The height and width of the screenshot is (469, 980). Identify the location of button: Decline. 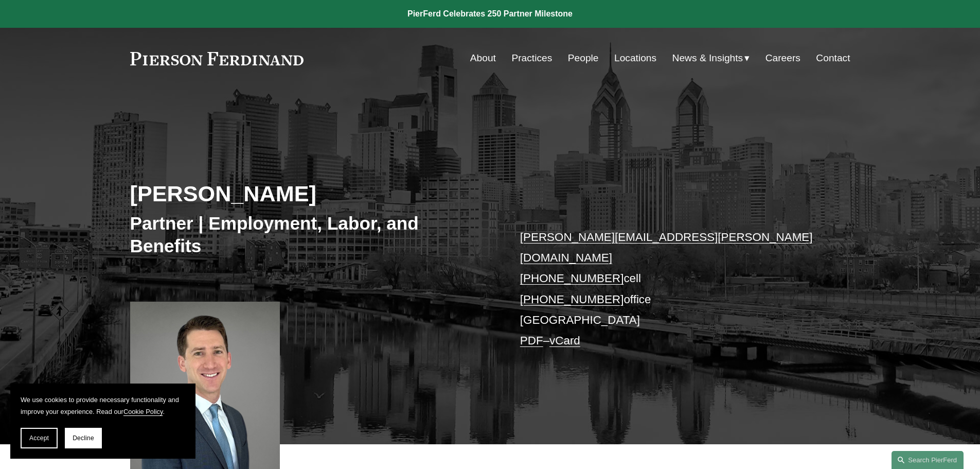
(84, 437).